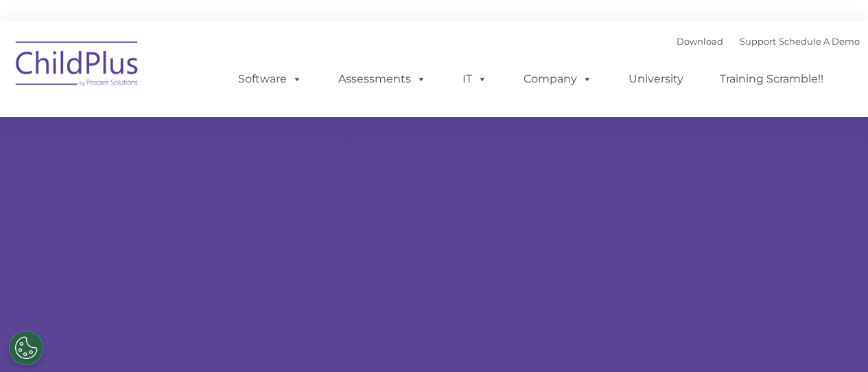  Describe the element at coordinates (78, 66) in the screenshot. I see `img: ChildPlus by Procare Solutions` at that location.